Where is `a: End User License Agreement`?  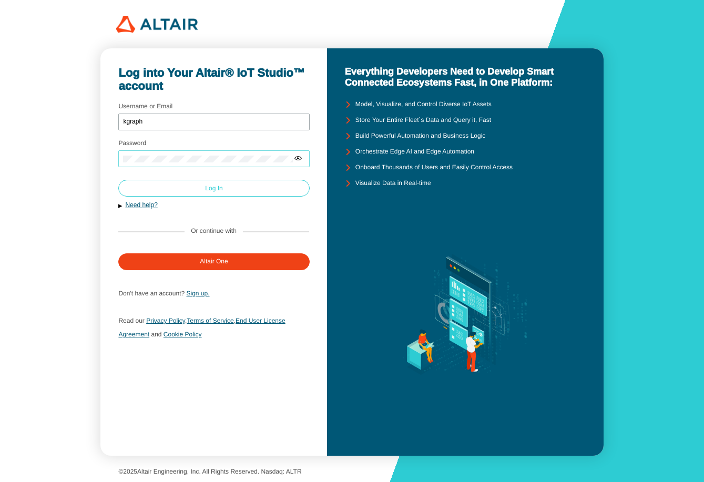 a: End User License Agreement is located at coordinates (201, 327).